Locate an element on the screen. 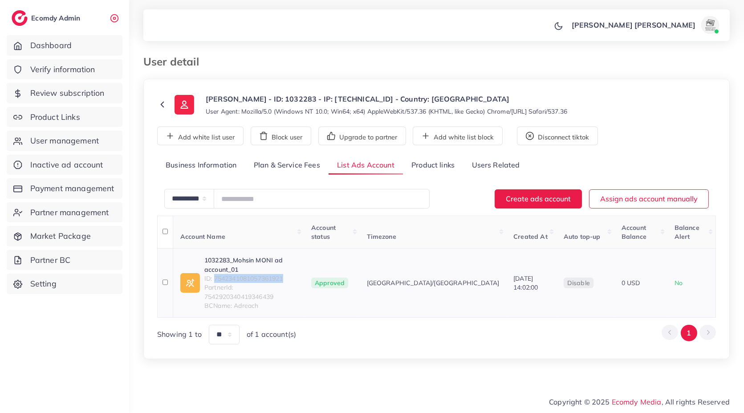 The height and width of the screenshot is (413, 744). small: User Agent: Mozilla/5.0 (Windows NT 10.0; Win64; x64) AppleWebKit/537.36 (KHTML, like Gecko) Chro... is located at coordinates (386, 111).